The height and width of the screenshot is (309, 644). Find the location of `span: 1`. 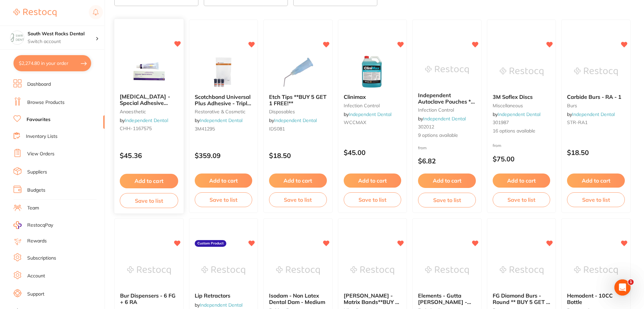

span: 1 is located at coordinates (631, 282).